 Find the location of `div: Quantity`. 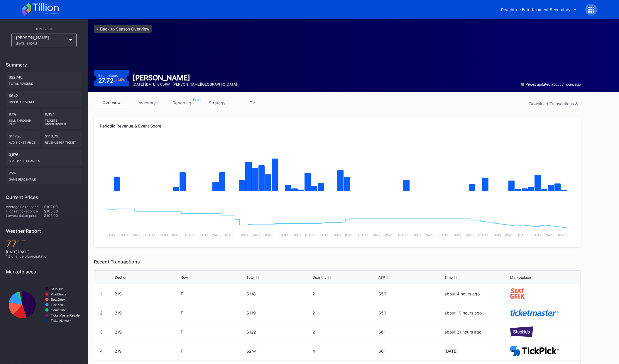

div: Quantity is located at coordinates (319, 277).